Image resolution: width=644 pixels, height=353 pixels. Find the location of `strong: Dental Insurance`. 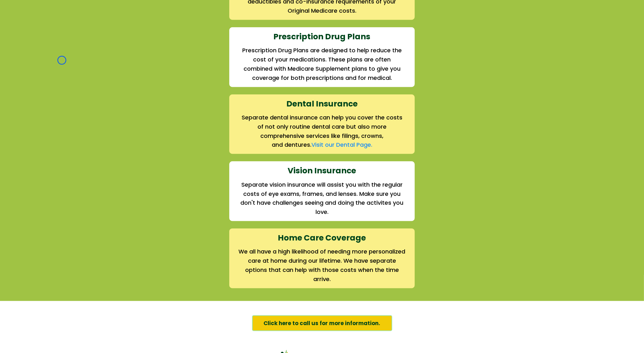

strong: Dental Insurance is located at coordinates (322, 103).